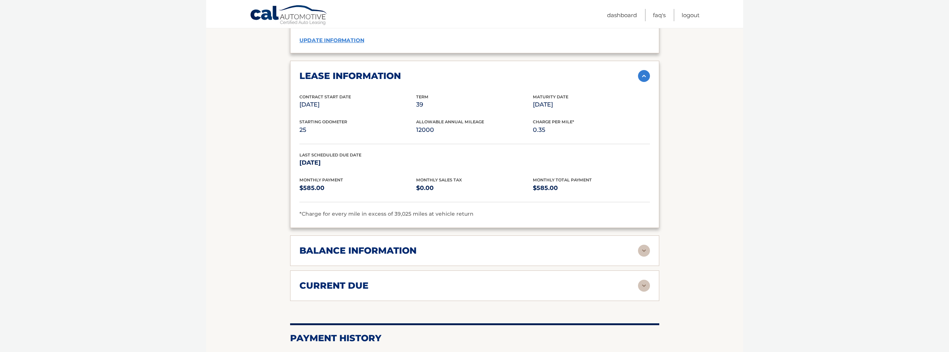 This screenshot has width=949, height=352. I want to click on span: Last Scheduled Due Date, so click(330, 155).